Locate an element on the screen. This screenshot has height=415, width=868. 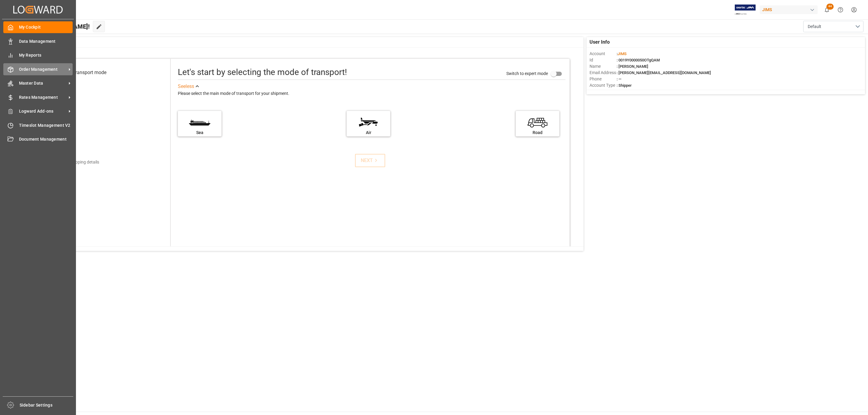
a: My Reports is located at coordinates (38, 55).